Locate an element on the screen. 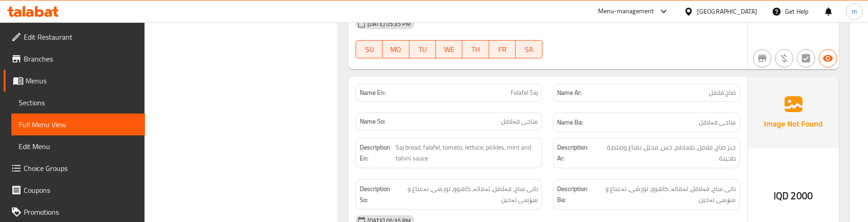  span: Edit Restaurant is located at coordinates (80, 37).